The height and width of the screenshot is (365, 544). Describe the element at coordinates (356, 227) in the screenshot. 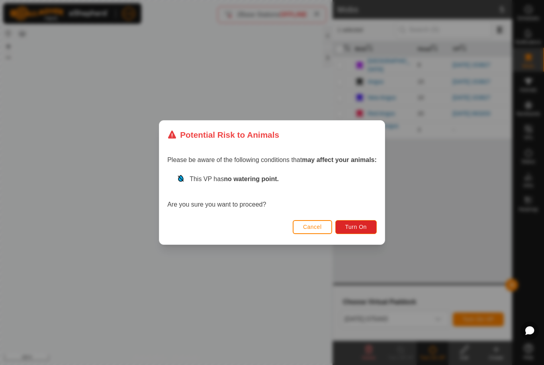

I see `span: Turn On` at that location.